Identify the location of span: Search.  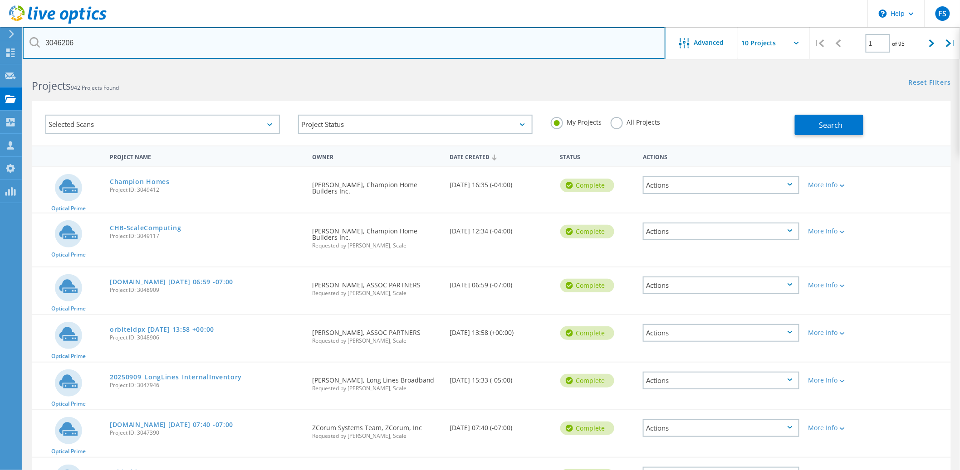
(830, 125).